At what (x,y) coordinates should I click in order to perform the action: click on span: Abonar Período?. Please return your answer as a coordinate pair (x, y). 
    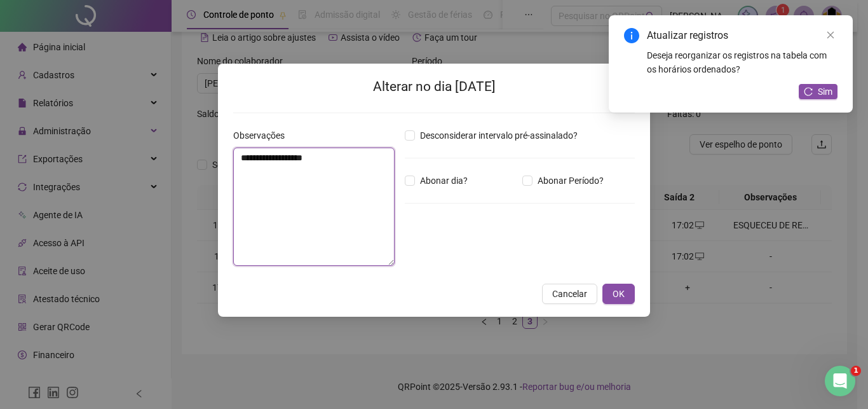
    Looking at the image, I should click on (570, 180).